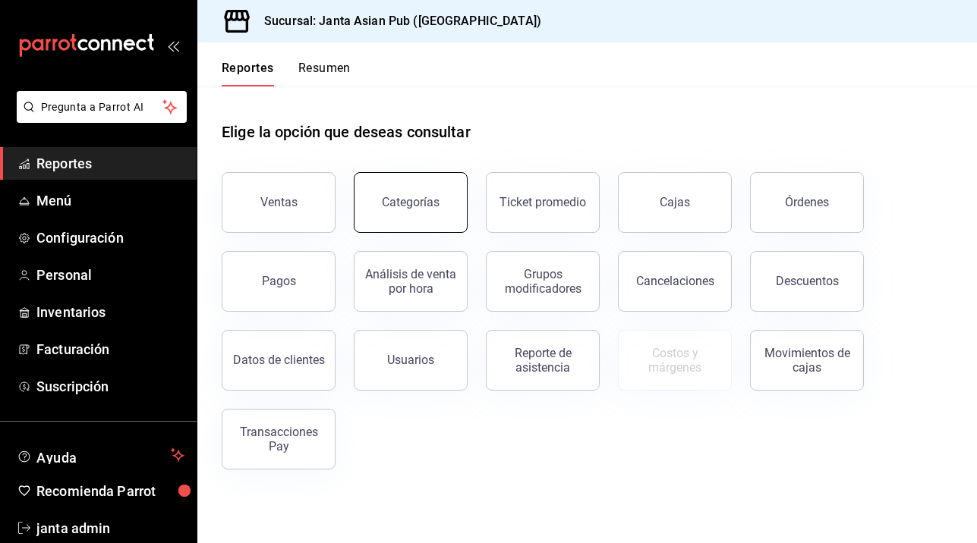 Image resolution: width=977 pixels, height=543 pixels. What do you see at coordinates (346, 132) in the screenshot?
I see `h1: Elige la opción que deseas consultar` at bounding box center [346, 132].